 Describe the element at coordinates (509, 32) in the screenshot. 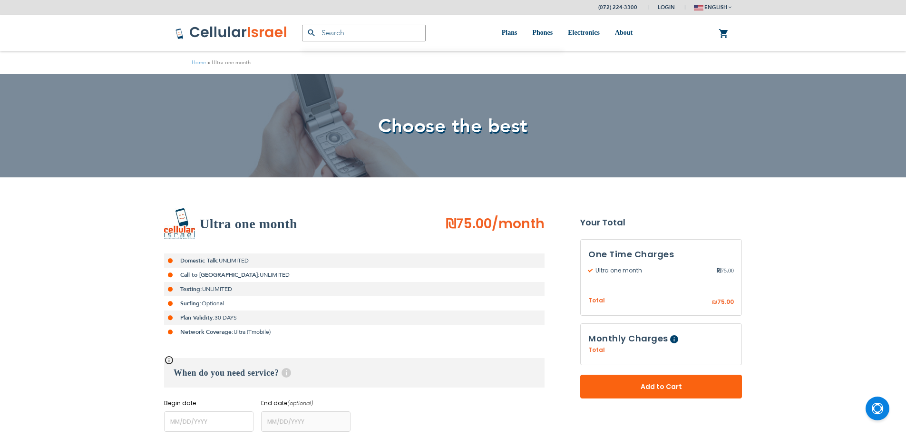

I see `span: Plans` at that location.